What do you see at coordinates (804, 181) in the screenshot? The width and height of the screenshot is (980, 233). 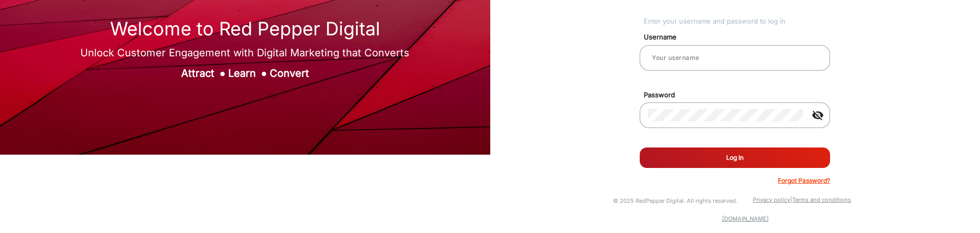 I see `p: Forgot Password?` at bounding box center [804, 181].